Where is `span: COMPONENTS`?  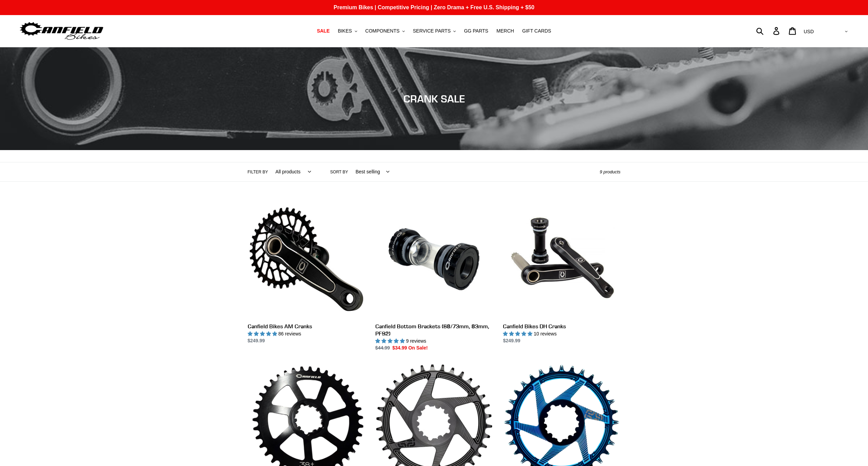
span: COMPONENTS is located at coordinates (383, 31).